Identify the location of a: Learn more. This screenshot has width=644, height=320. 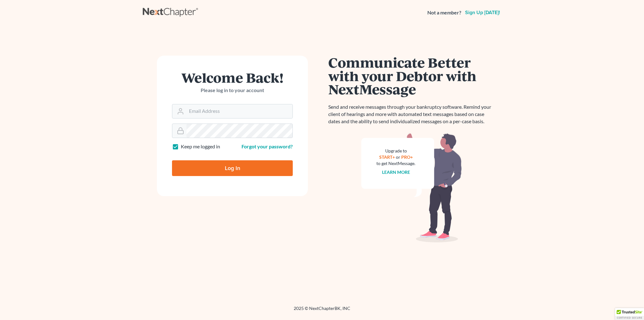
(396, 172).